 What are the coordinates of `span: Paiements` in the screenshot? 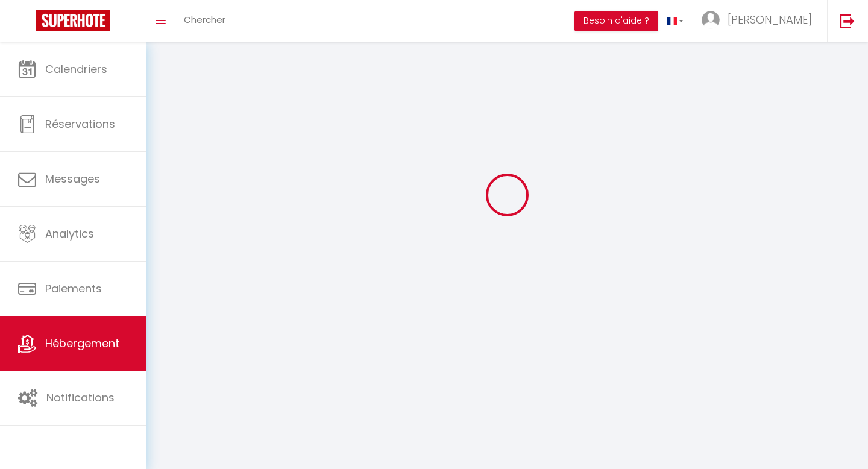 It's located at (74, 288).